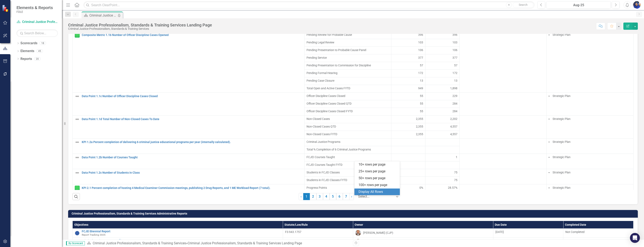 This screenshot has width=644, height=247. What do you see at coordinates (348, 111) in the screenshot?
I see `span: Officer Discipline Cases Closed FYTD` at bounding box center [348, 111].